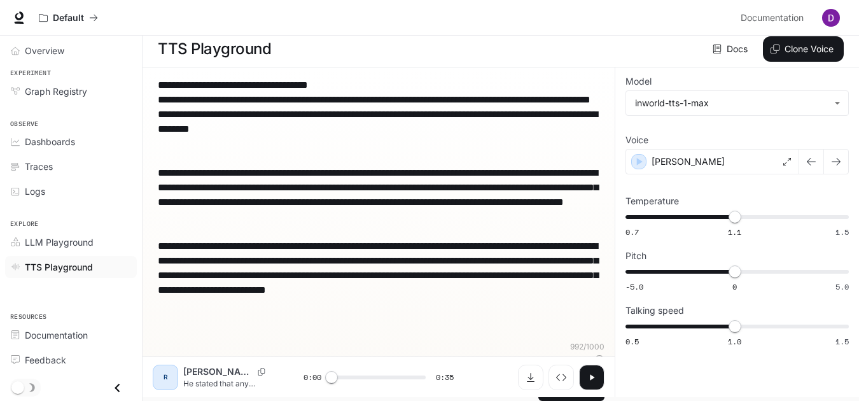 The width and height of the screenshot is (859, 401). Describe the element at coordinates (734, 232) in the screenshot. I see `span: 1.1` at that location.